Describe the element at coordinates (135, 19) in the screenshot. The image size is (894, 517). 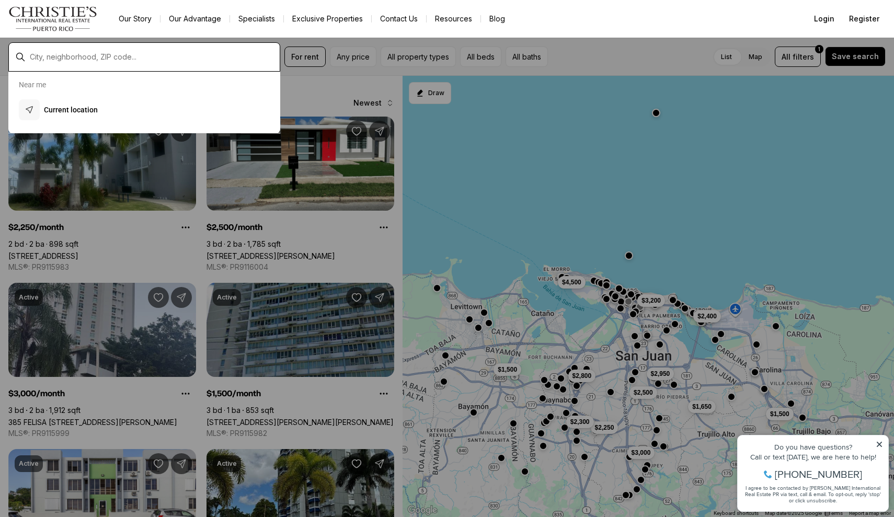
I see `a: Our Story` at that location.